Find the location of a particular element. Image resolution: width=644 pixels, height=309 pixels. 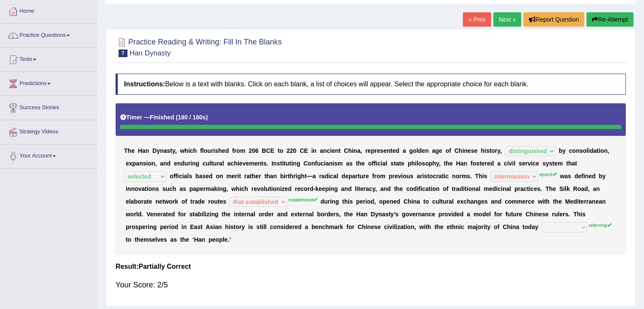

b: 0 is located at coordinates (254, 150).